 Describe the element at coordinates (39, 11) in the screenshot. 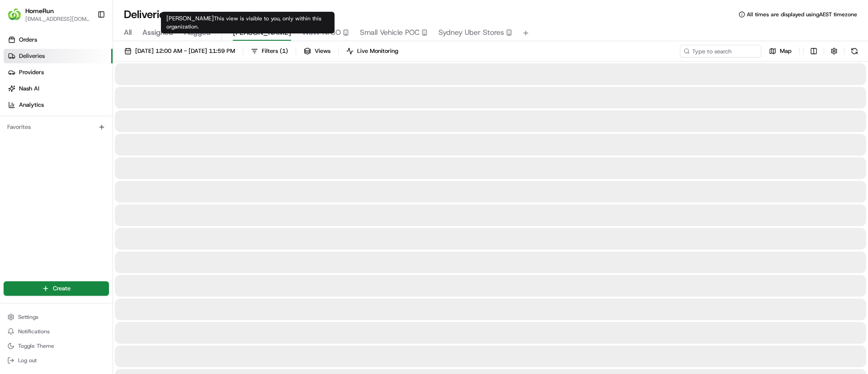

I see `span: HomeRun` at that location.